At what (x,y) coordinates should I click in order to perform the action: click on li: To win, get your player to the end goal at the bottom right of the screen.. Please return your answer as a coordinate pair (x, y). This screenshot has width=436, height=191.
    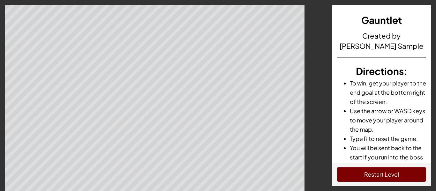
    Looking at the image, I should click on (388, 92).